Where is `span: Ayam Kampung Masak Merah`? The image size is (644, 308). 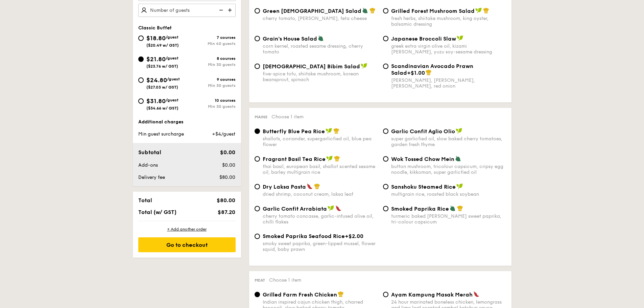 span: Ayam Kampung Masak Merah is located at coordinates (432, 295).